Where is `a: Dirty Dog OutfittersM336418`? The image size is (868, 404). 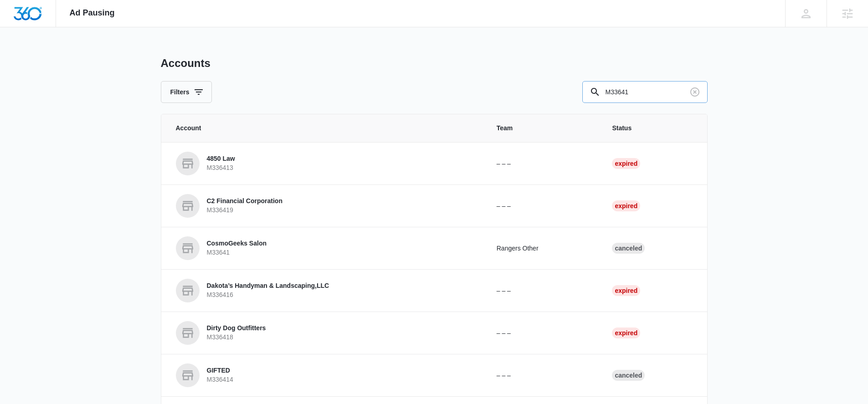
a: Dirty Dog OutfittersM336418 is located at coordinates (326, 333).